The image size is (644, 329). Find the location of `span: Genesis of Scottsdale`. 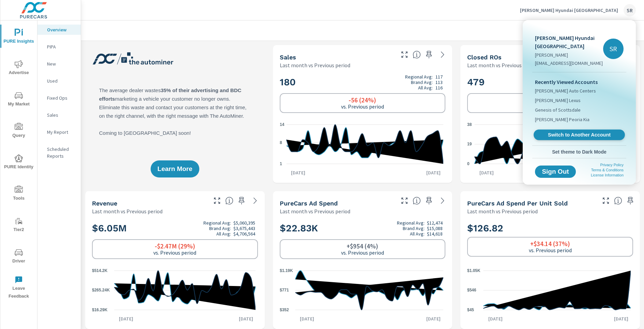

span: Genesis of Scottsdale is located at coordinates (558, 110).